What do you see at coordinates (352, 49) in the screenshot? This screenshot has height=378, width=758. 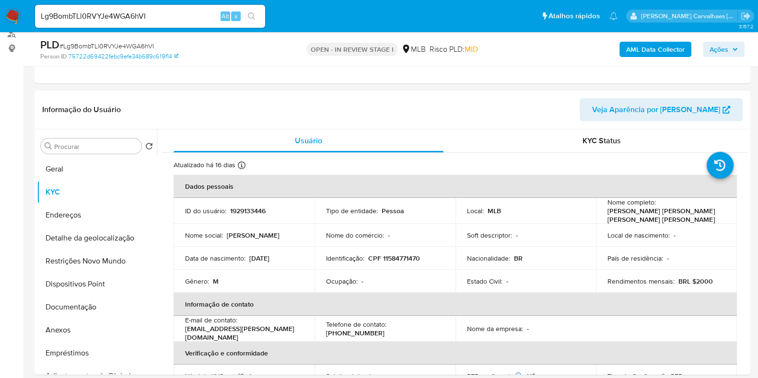 I see `p: OPEN - IN REVIEW STAGE I` at bounding box center [352, 49].